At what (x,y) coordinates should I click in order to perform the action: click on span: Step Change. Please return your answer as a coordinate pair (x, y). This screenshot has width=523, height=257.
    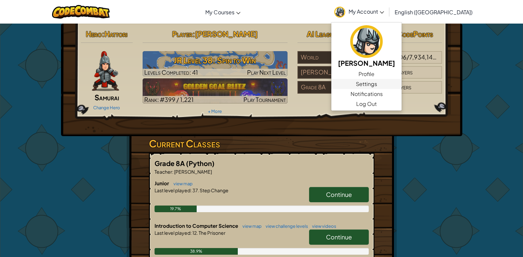
    Looking at the image, I should click on (214, 190).